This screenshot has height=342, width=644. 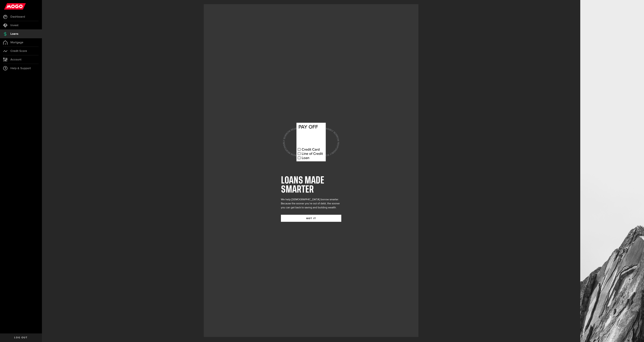 What do you see at coordinates (17, 42) in the screenshot?
I see `span: Mortgage` at bounding box center [17, 42].